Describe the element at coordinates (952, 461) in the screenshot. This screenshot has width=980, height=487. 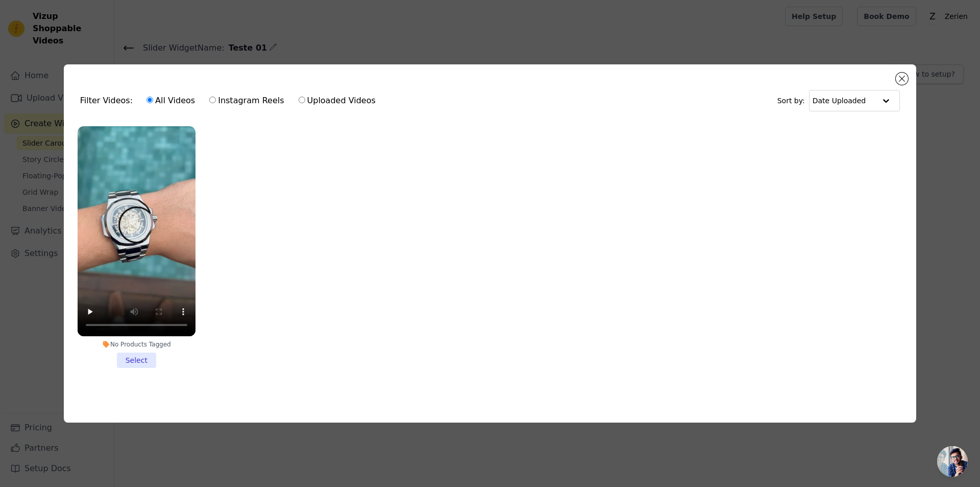
I see `div: Bate-papo aberto` at that location.